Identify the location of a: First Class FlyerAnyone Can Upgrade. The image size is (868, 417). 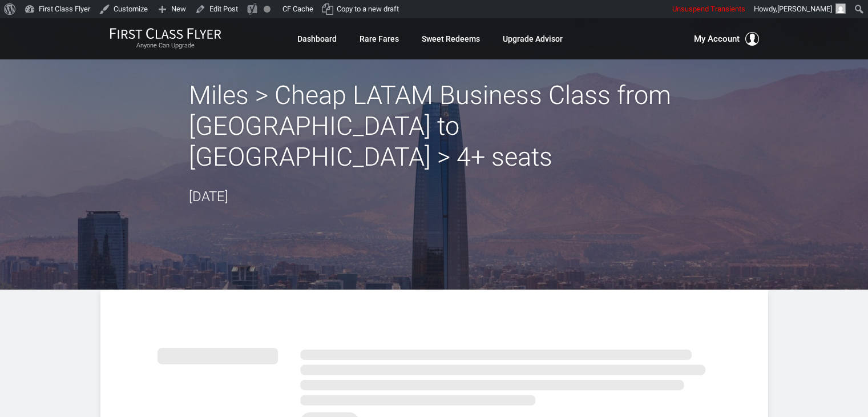
(165, 39).